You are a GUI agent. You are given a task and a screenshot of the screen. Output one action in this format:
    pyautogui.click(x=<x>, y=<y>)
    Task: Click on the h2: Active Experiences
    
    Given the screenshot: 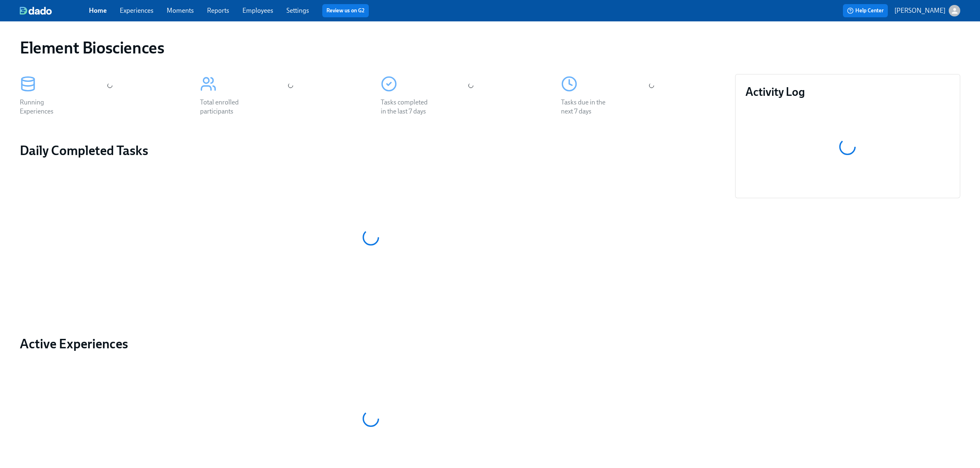 What is the action you would take?
    pyautogui.click(x=371, y=344)
    